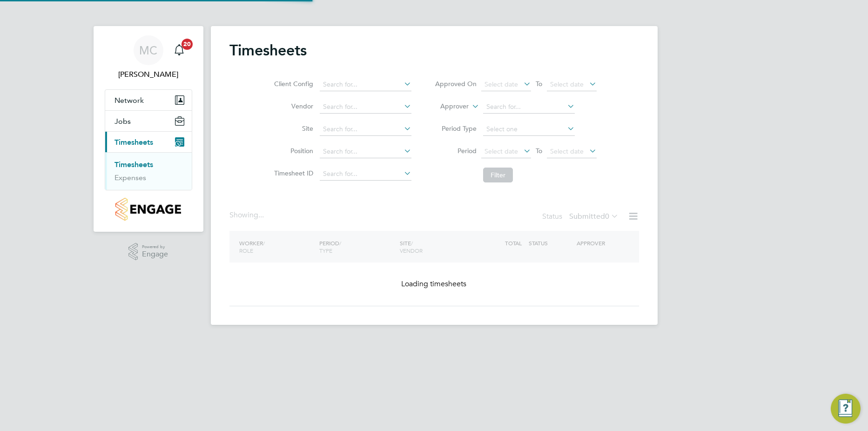 The height and width of the screenshot is (431, 868). I want to click on div: Timesheets, so click(149, 171).